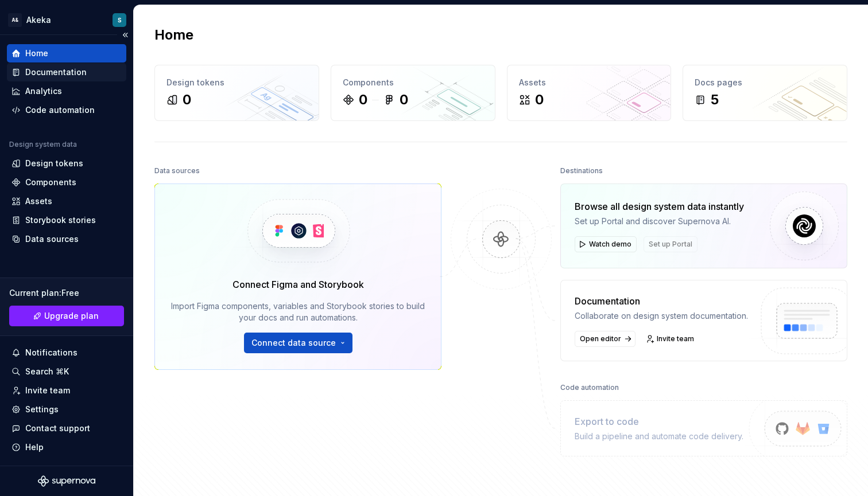 Image resolution: width=868 pixels, height=496 pixels. I want to click on button: Search ⌘K, so click(67, 372).